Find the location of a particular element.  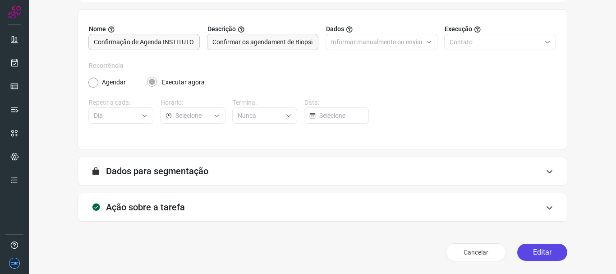

label: Recorrência is located at coordinates (322, 65).